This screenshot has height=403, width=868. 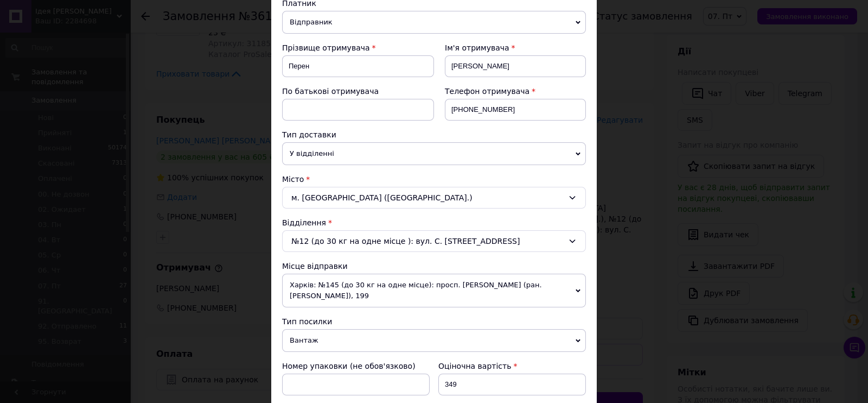 I want to click on span: Відправник, so click(x=434, y=22).